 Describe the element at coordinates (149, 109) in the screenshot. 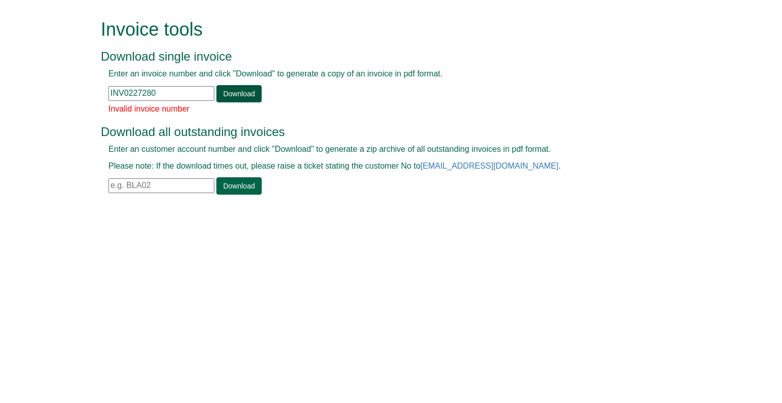

I see `span: Invalid invoice number` at that location.